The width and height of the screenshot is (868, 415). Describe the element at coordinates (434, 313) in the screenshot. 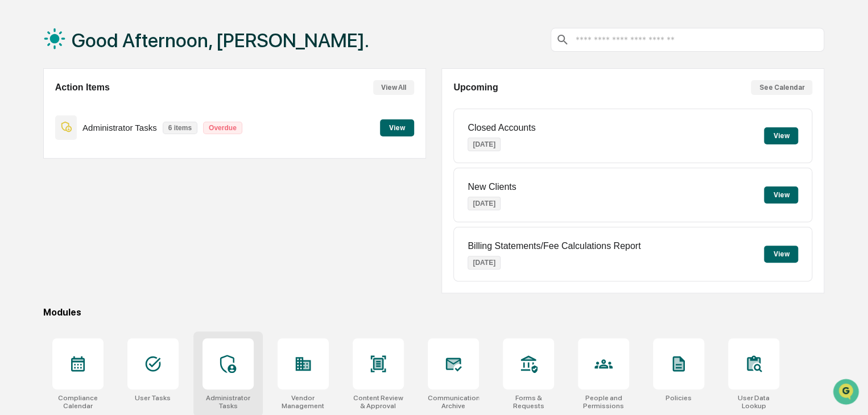

I see `div: Modules` at that location.